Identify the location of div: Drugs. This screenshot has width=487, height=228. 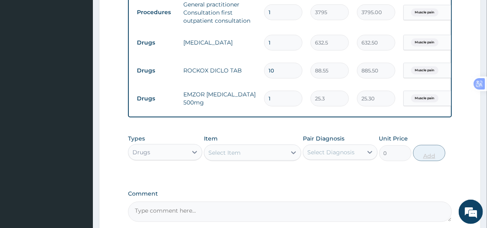
(141, 152).